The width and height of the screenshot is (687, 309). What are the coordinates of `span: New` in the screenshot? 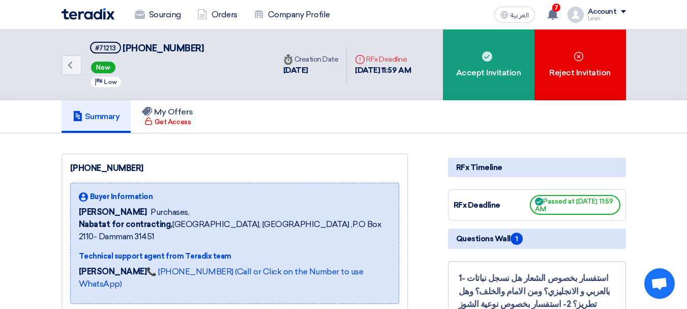 It's located at (103, 67).